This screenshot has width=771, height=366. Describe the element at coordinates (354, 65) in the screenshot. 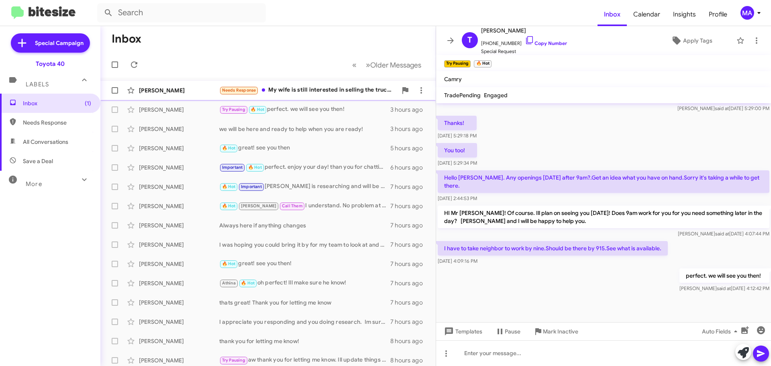

I see `button: Previous` at that location.